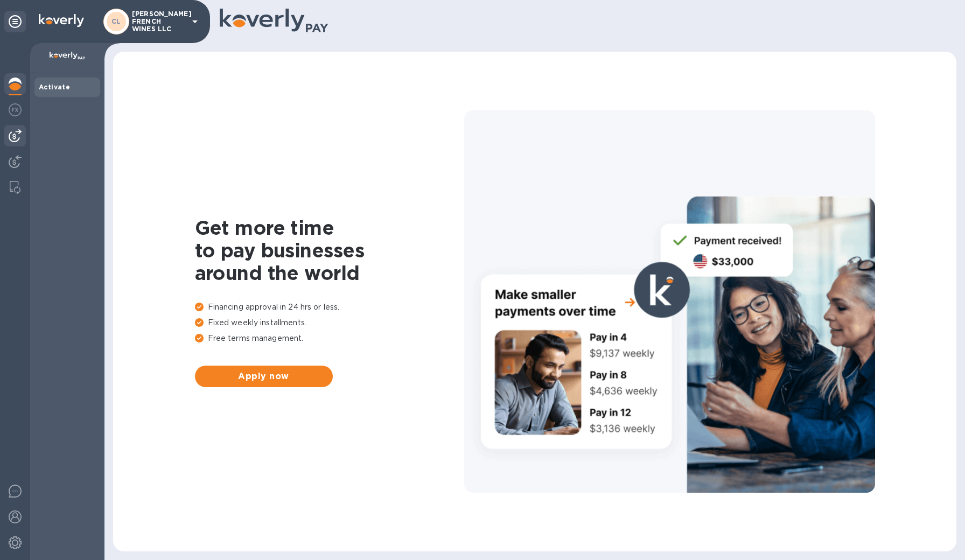 This screenshot has width=965, height=560. I want to click on img: Logo, so click(61, 21).